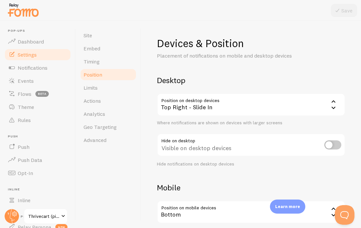  What do you see at coordinates (40, 31) in the screenshot?
I see `span: Pop-ups` at bounding box center [40, 31].